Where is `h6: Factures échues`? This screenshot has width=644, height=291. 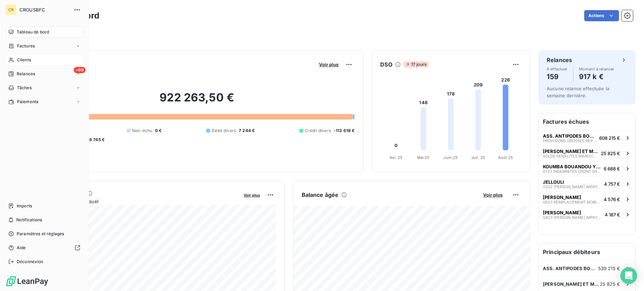
h6: Factures échues is located at coordinates (587, 121).